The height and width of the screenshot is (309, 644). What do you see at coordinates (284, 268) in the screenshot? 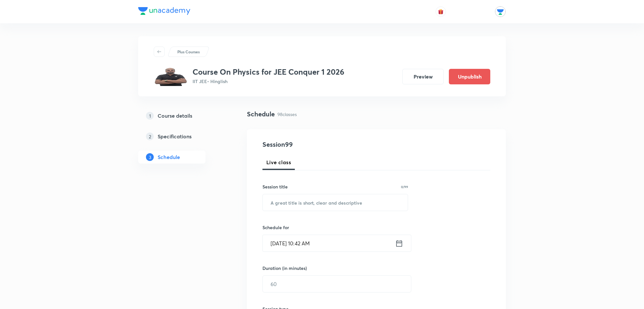
I see `h6: Duration (in minutes)` at bounding box center [284, 268].